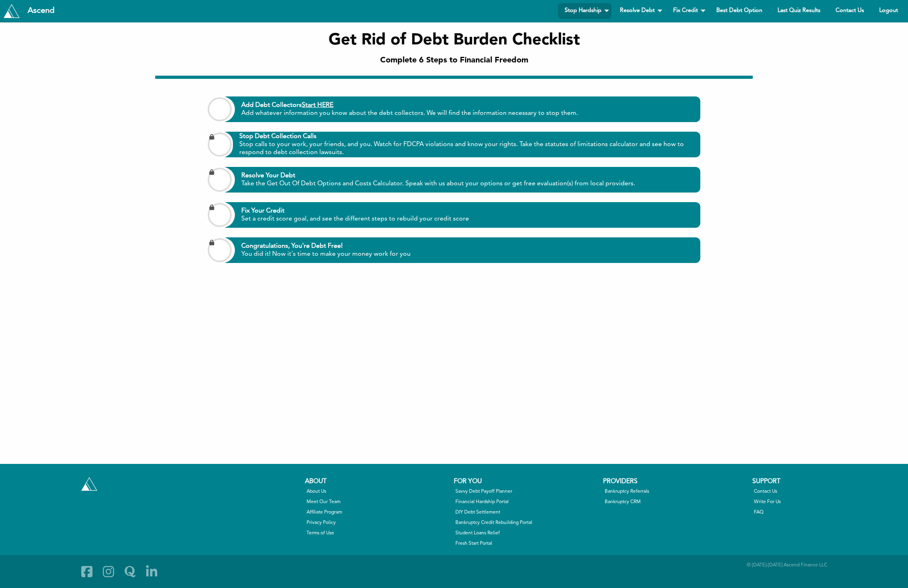  What do you see at coordinates (377, 512) in the screenshot?
I see `a: Affiliate Program` at bounding box center [377, 512].